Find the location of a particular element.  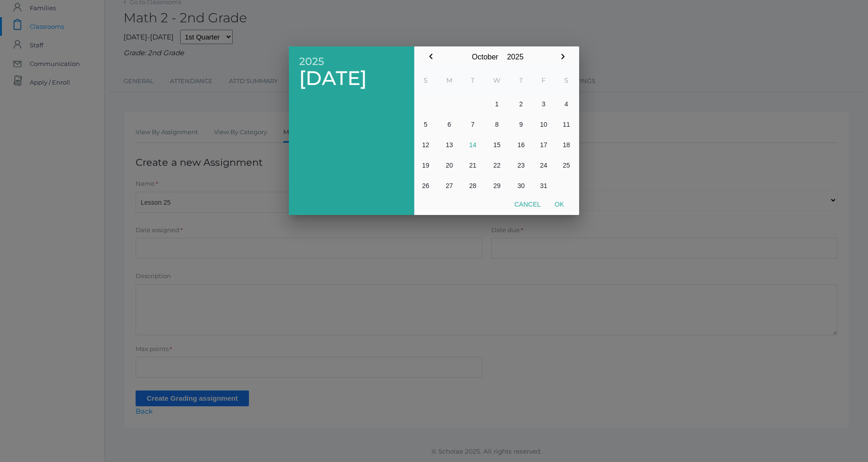

abbr: Wednesday is located at coordinates (497, 80).